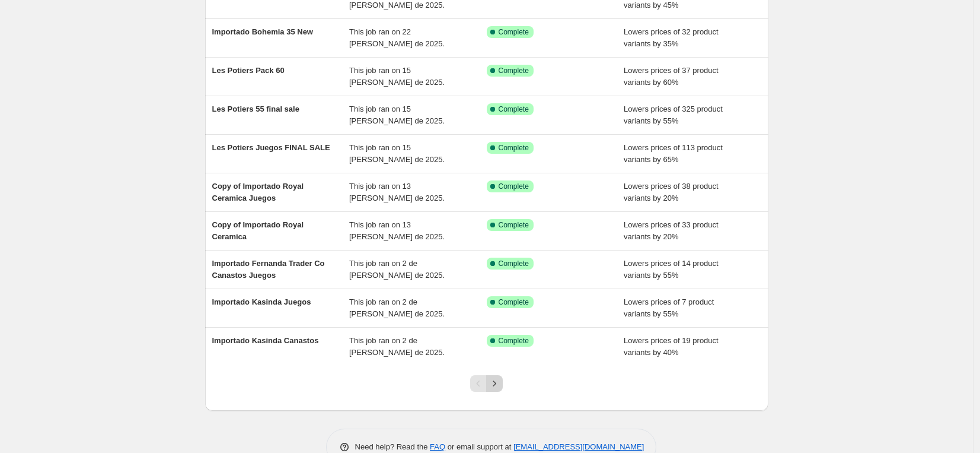 This screenshot has width=980, height=453. Describe the element at coordinates (268, 269) in the screenshot. I see `span: Importado Fernanda Trader Co Canastos Juegos` at that location.